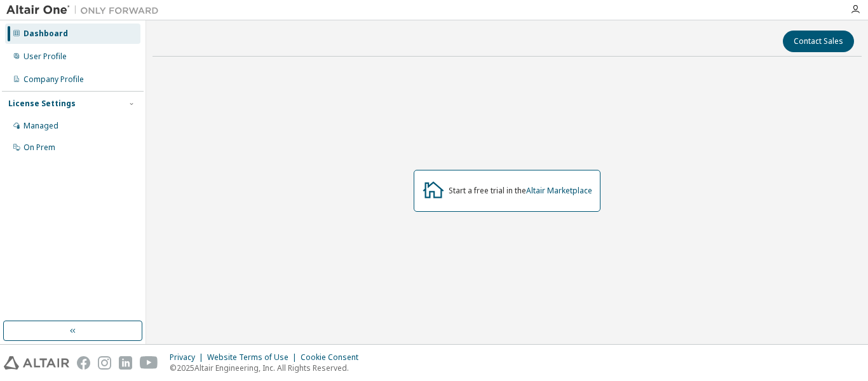 This screenshot has width=868, height=381. Describe the element at coordinates (149, 363) in the screenshot. I see `img: youtube.svg` at that location.